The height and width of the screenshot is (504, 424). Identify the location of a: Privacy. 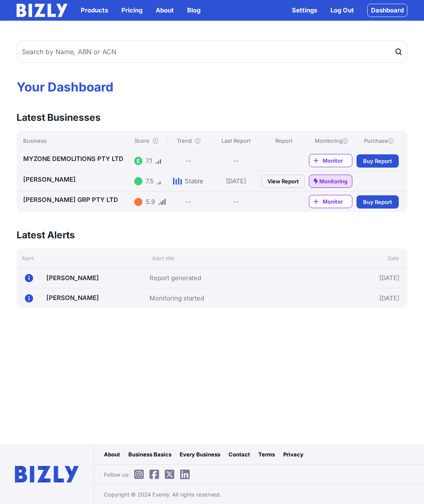
(293, 454).